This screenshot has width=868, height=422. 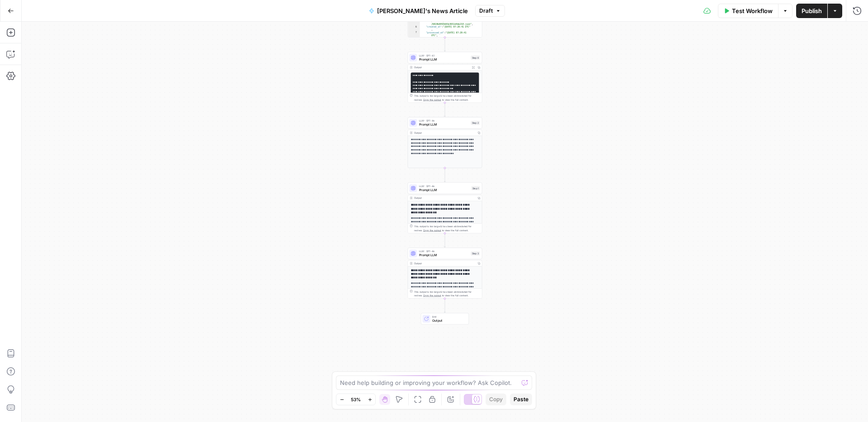 What do you see at coordinates (812, 11) in the screenshot?
I see `span: Publish` at bounding box center [812, 11].